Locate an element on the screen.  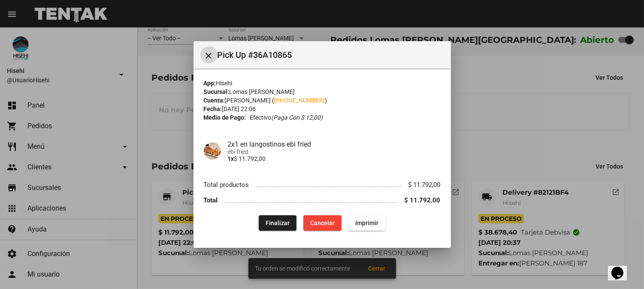
button: Cerrar is located at coordinates (209, 55).